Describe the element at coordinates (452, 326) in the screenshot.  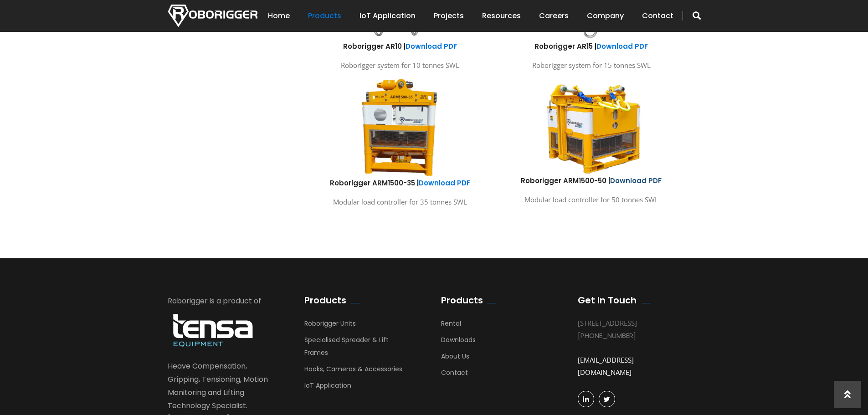
I see `a: Rental` at that location.